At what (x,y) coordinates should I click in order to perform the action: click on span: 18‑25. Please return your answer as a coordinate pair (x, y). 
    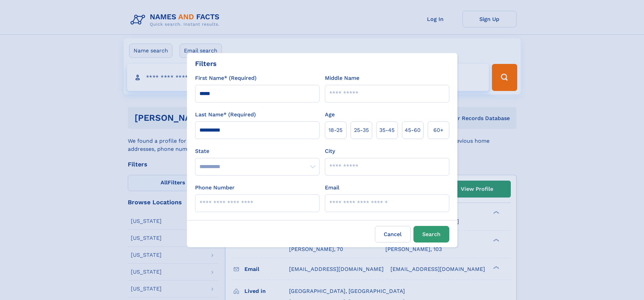
    Looking at the image, I should click on (335, 130).